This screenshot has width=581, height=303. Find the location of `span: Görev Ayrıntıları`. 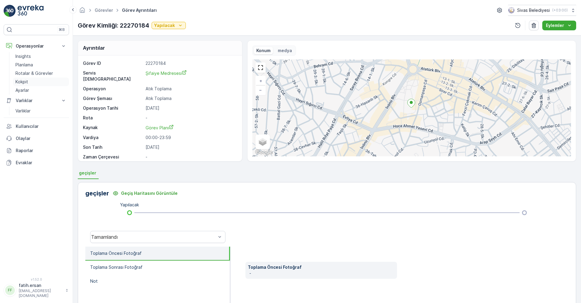

span: Görev Ayrıntıları is located at coordinates (139, 10).